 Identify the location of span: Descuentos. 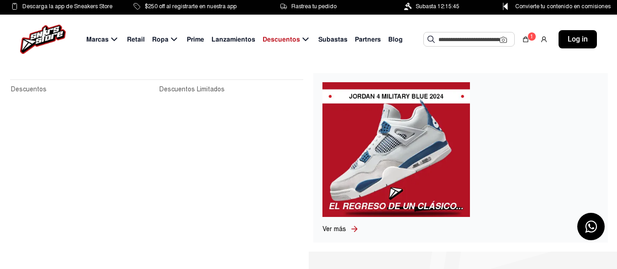
(281, 39).